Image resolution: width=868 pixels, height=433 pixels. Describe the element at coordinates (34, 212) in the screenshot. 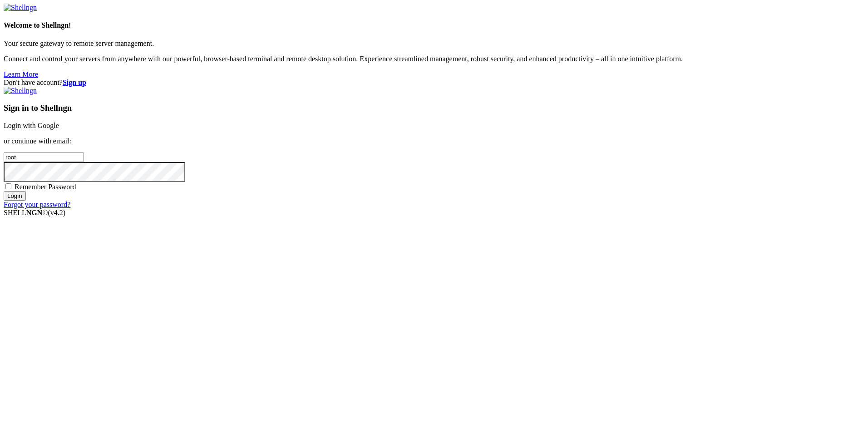

I see `b: NGN` at that location.